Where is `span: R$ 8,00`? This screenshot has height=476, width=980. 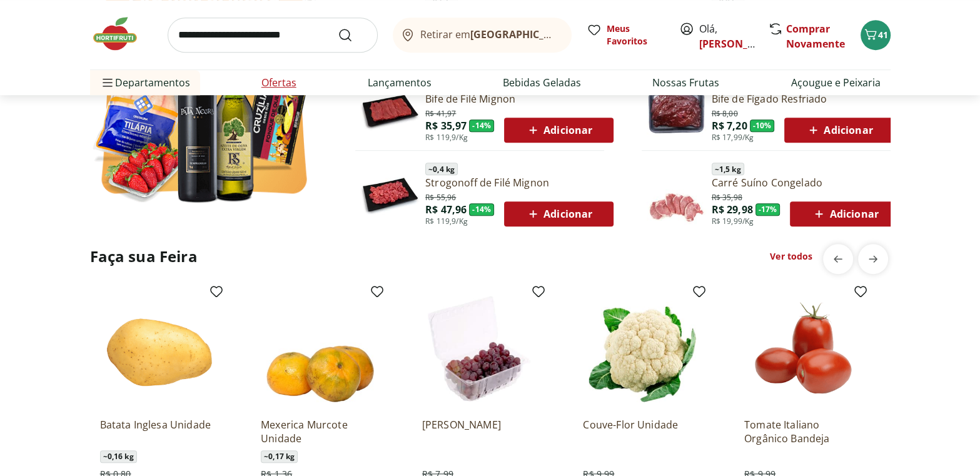 span: R$ 8,00 is located at coordinates (725, 112).